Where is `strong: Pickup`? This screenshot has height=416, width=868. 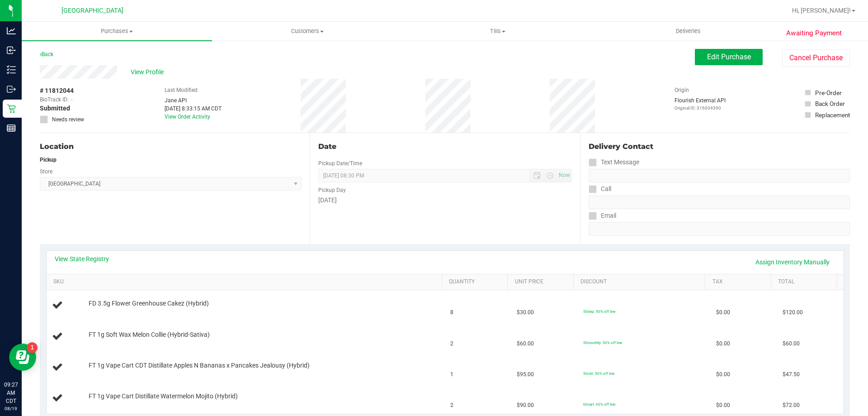 strong: Pickup is located at coordinates (48, 160).